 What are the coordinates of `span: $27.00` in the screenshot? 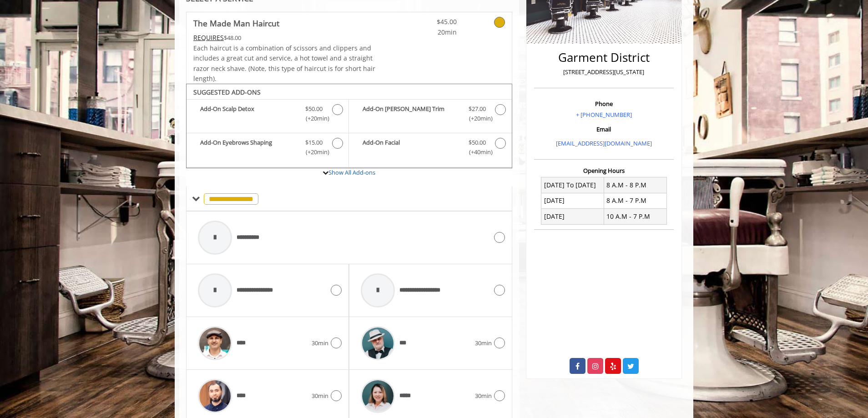 It's located at (477, 108).